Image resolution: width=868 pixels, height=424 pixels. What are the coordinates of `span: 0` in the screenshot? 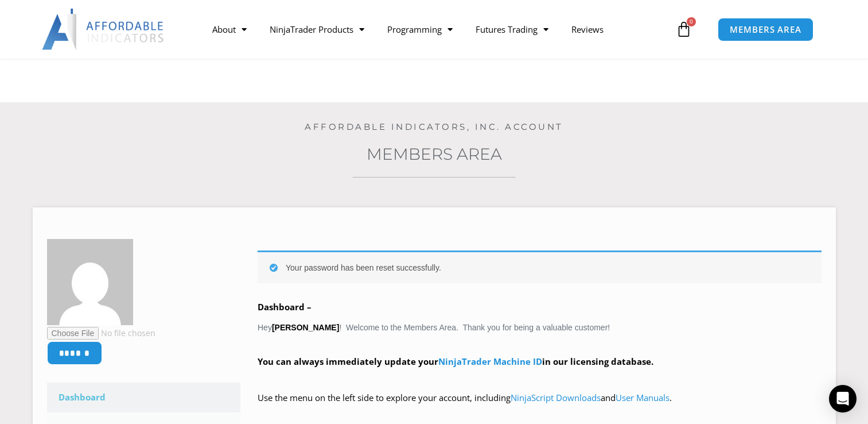 It's located at (692, 22).